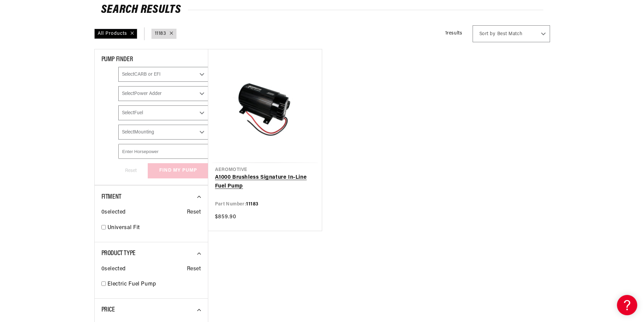  Describe the element at coordinates (117, 59) in the screenshot. I see `span: PUMP FINDER` at that location.